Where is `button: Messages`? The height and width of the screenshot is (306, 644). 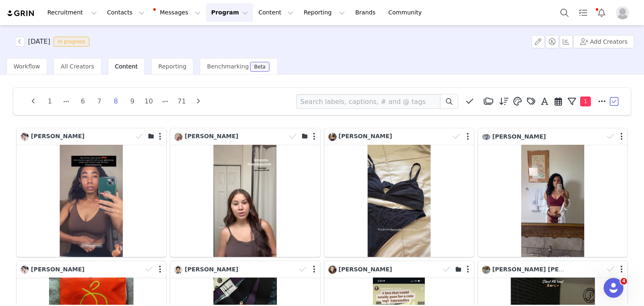
button: Messages is located at coordinates (178, 12).